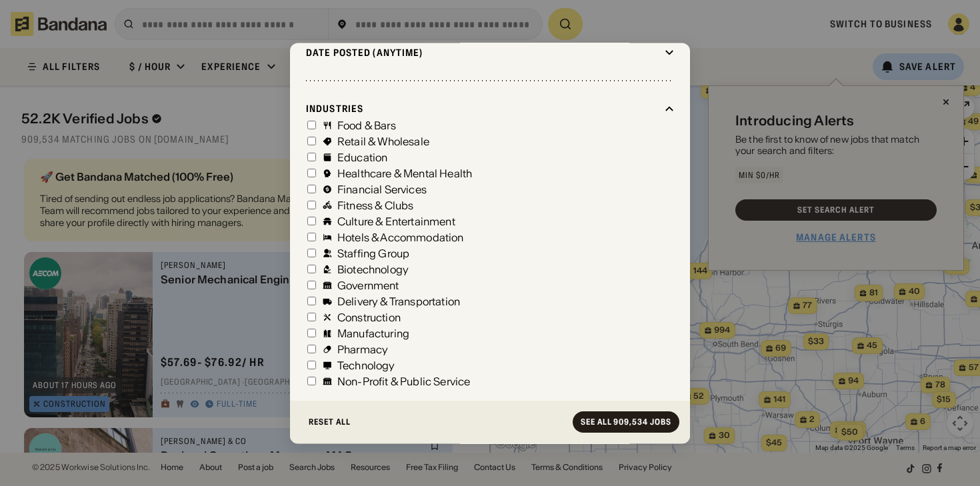 This screenshot has height=486, width=980. What do you see at coordinates (375, 206) in the screenshot?
I see `div: Fitness & Clubs` at bounding box center [375, 206].